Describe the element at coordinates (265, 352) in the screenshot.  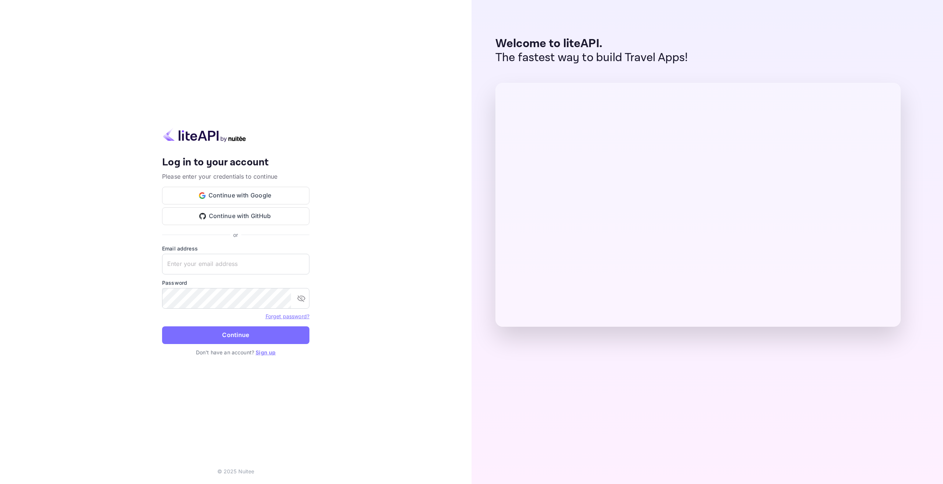
I see `a: Sign up` at that location.